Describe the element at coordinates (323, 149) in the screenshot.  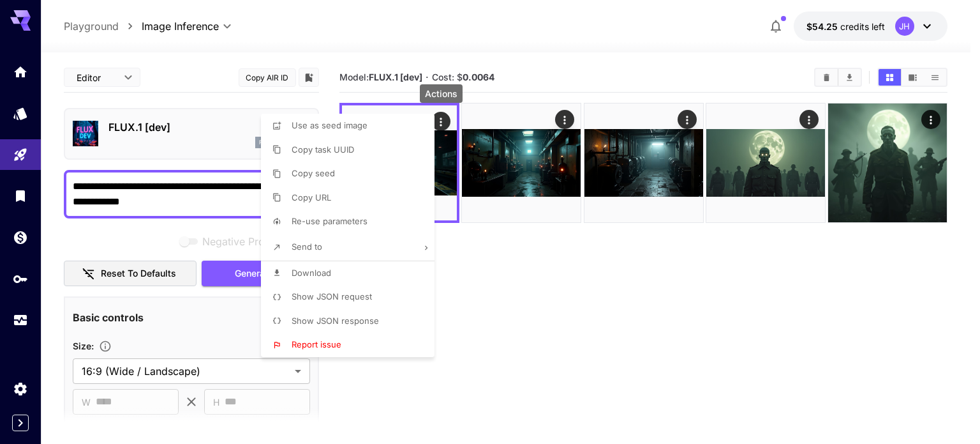
I see `span: Copy task UUID` at that location.